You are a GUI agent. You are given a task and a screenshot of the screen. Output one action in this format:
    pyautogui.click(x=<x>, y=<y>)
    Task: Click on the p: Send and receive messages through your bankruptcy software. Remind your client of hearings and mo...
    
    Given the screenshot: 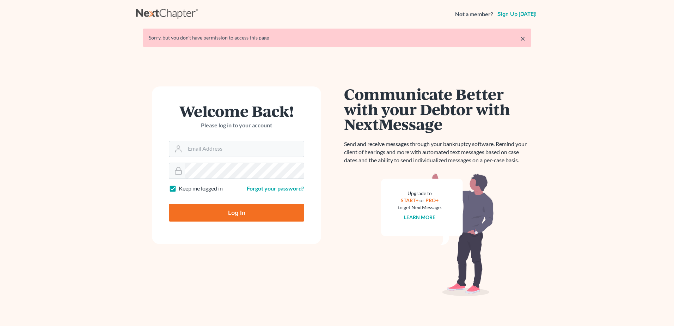 What is the action you would take?
    pyautogui.click(x=437, y=152)
    